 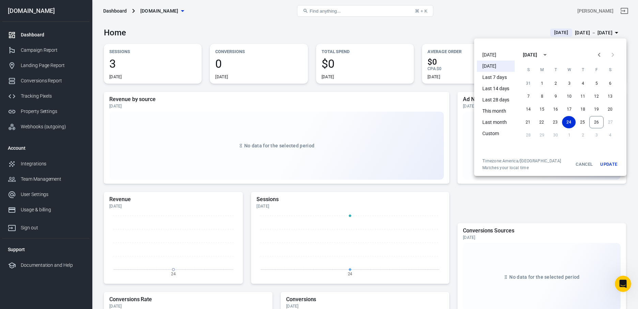 What do you see at coordinates (542, 70) in the screenshot?
I see `span: Monday` at bounding box center [542, 70].